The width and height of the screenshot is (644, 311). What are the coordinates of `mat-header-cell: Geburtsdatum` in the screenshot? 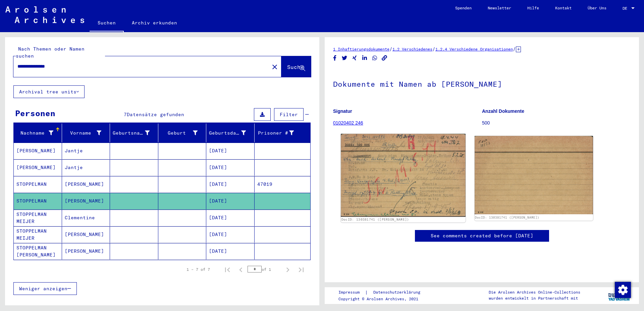 It's located at (230, 133).